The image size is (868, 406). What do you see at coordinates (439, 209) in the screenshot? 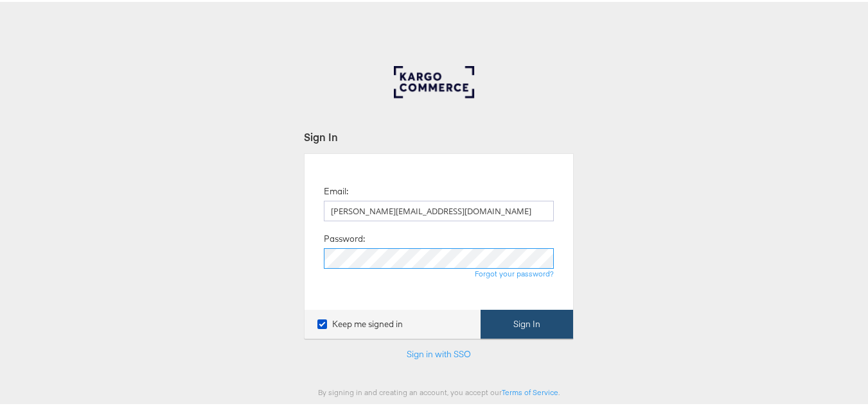
I see `input: Email` at bounding box center [439, 209].